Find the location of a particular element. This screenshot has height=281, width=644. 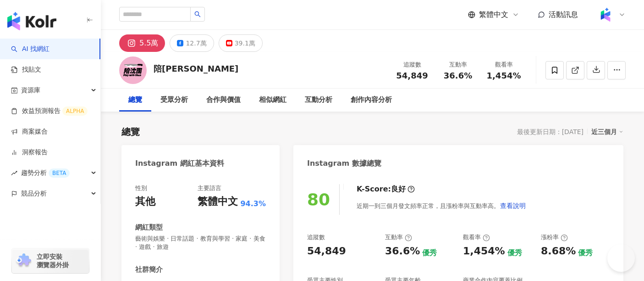

span: 36.6% is located at coordinates (458, 76).